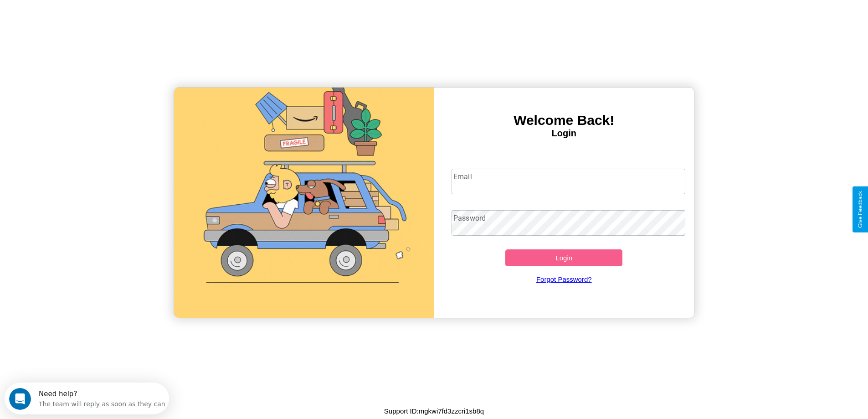  I want to click on div: Need help?, so click(98, 11).